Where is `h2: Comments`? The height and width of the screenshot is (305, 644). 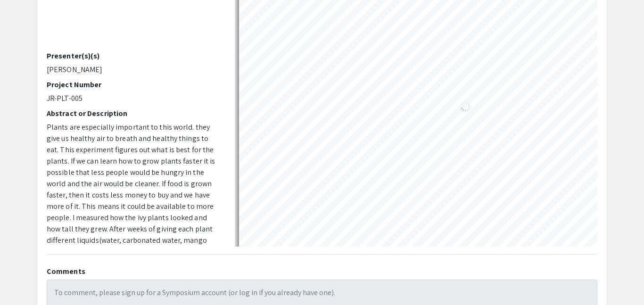
h2: Comments is located at coordinates (322, 271).